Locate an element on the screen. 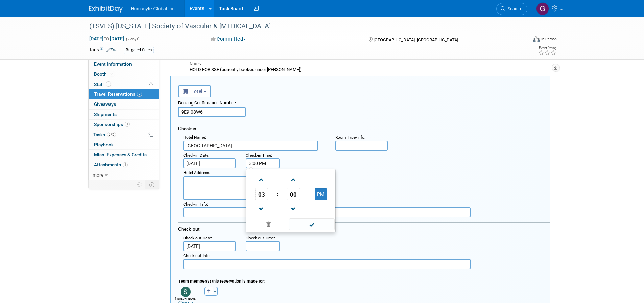  span: Check-out is located at coordinates (189, 229).